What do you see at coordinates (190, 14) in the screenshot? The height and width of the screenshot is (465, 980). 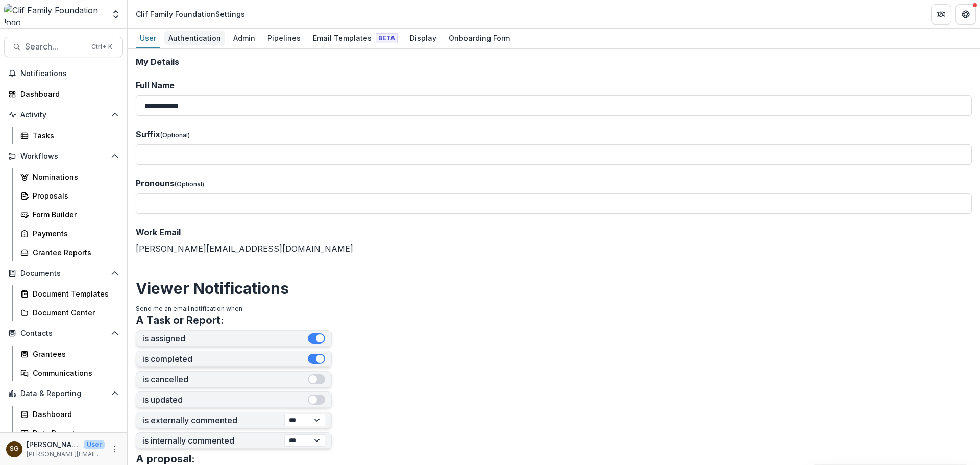 I see `nav: breadcrumb` at bounding box center [190, 14].